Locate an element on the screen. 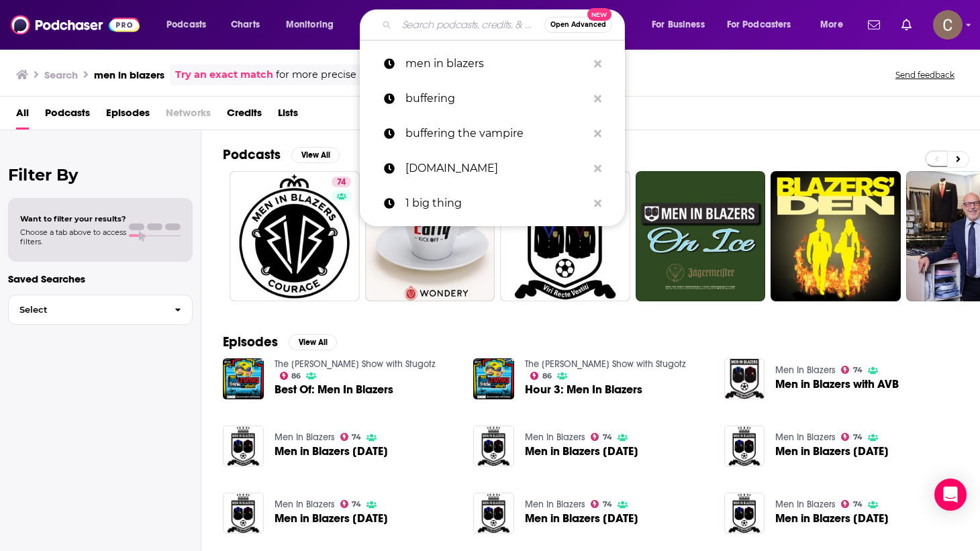  p: axios.com is located at coordinates (496, 169).